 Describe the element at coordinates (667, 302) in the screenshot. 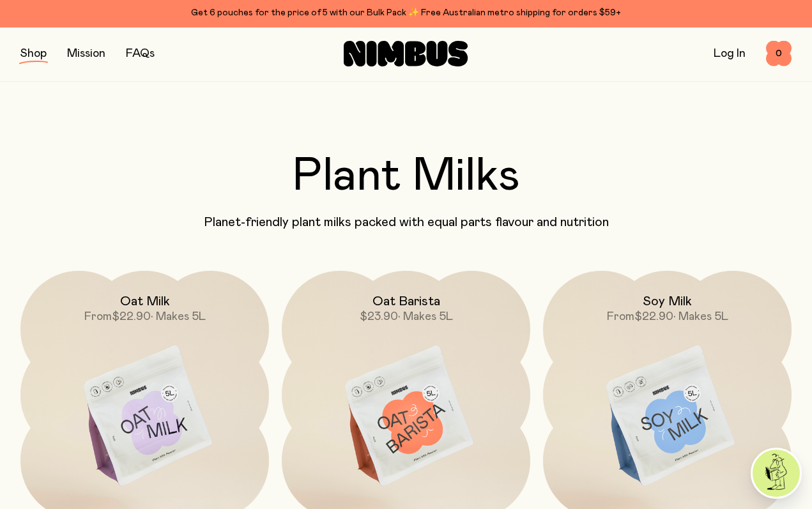

I see `h2: Soy Milk` at that location.